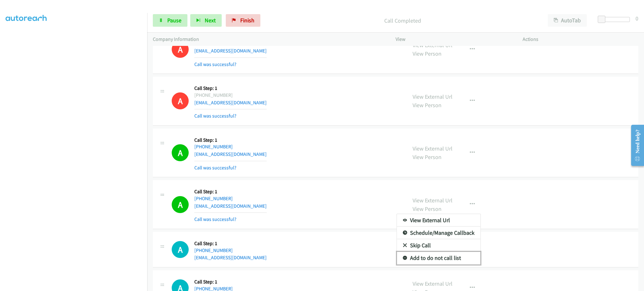  I want to click on h1: A, so click(180, 250).